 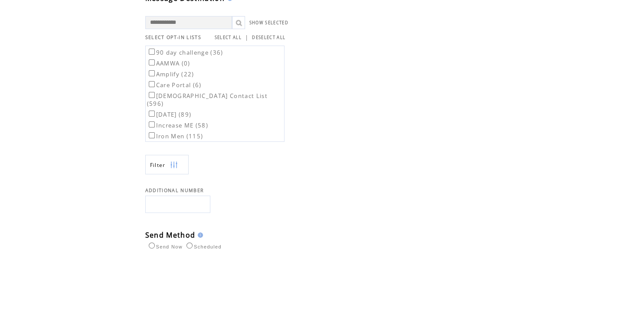 What do you see at coordinates (199, 235) in the screenshot?
I see `img: help.gif` at bounding box center [199, 235].